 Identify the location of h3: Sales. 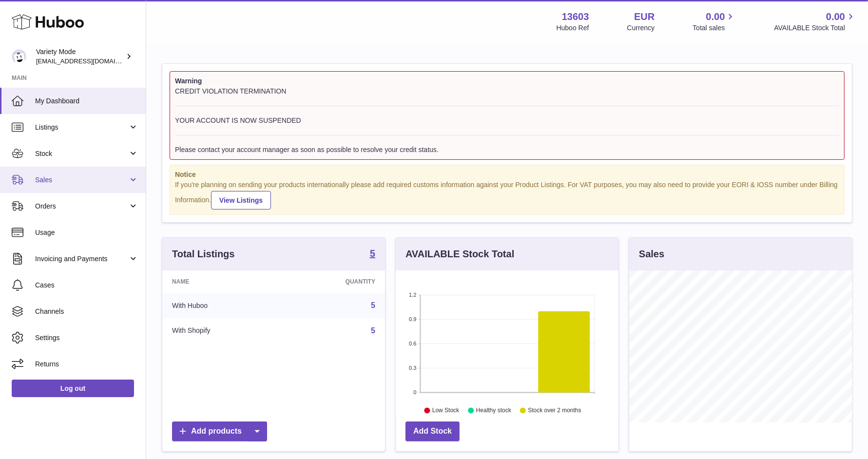
(652, 254).